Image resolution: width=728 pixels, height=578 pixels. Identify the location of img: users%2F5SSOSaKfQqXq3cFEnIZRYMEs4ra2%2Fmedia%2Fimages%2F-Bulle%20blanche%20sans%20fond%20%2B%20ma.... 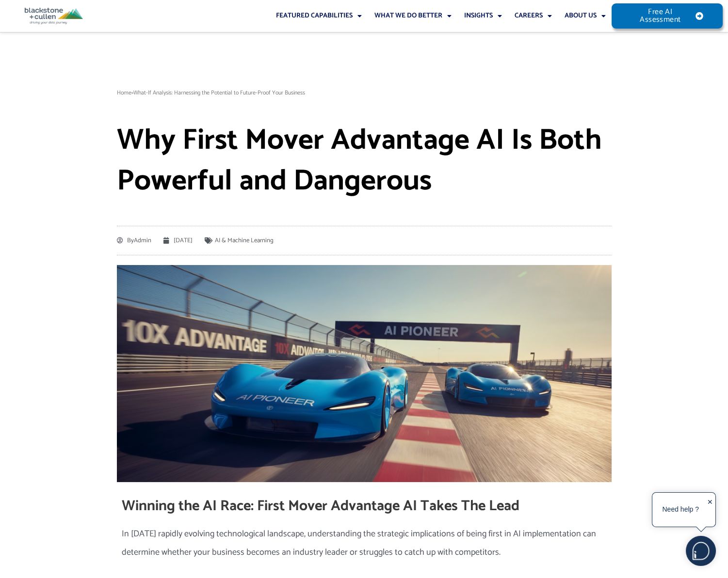
(700, 550).